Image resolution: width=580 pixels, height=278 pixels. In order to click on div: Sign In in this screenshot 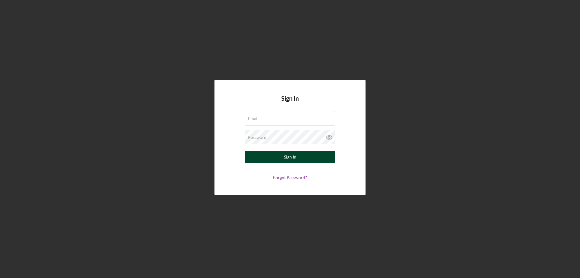, I will do `click(290, 157)`.